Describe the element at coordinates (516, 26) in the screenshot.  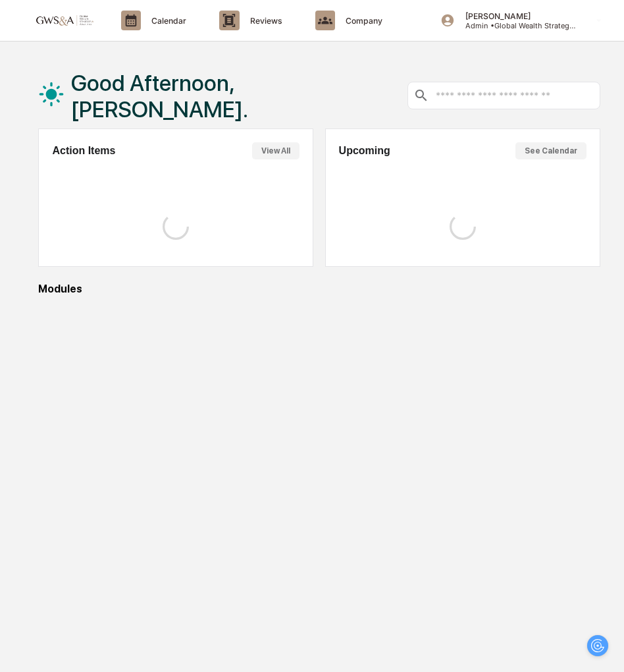
I see `p: Admin • Global Wealth Strategies Associates` at that location.